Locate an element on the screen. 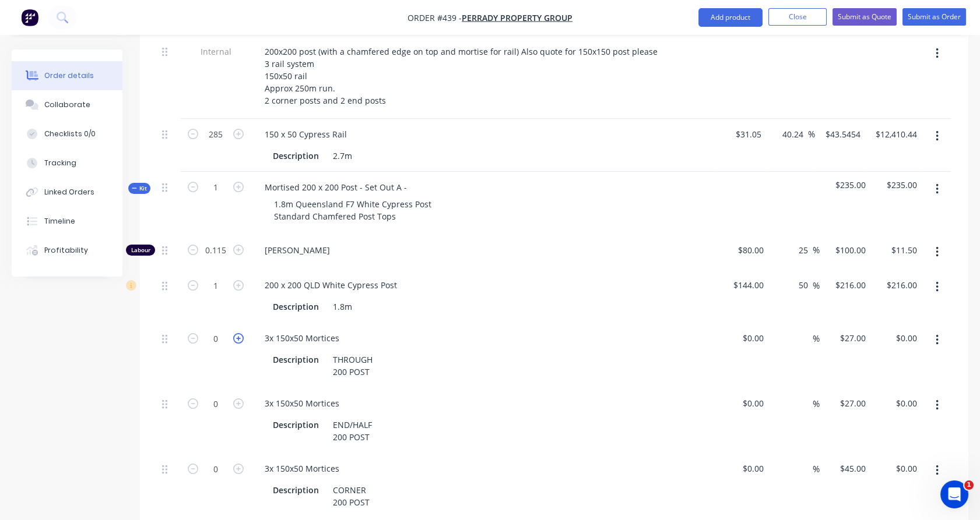 The image size is (980, 520). button: Tracking is located at coordinates (67, 163).